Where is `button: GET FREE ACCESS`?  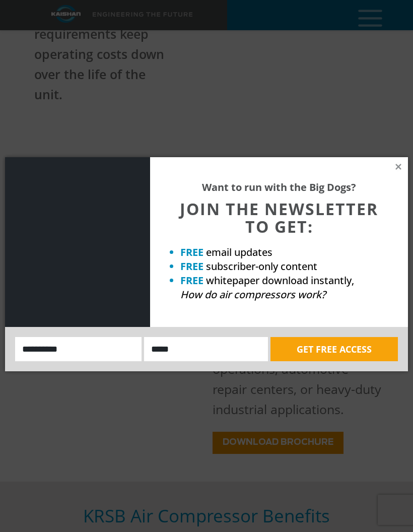
button: GET FREE ACCESS is located at coordinates (334, 349).